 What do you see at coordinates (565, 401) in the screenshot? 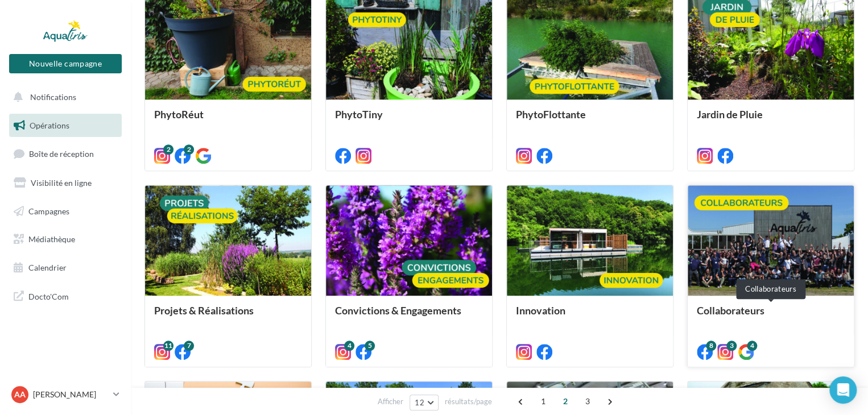
I see `span: 2` at bounding box center [565, 401].